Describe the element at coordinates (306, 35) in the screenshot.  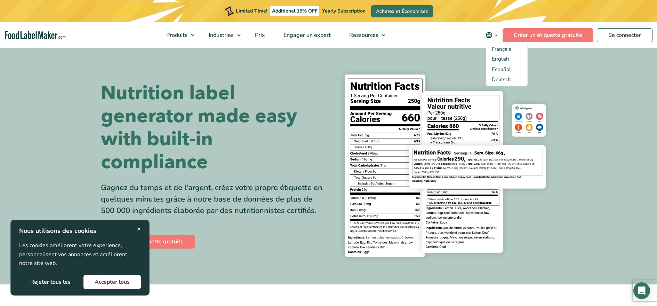
I see `span: Engager un expert` at that location.